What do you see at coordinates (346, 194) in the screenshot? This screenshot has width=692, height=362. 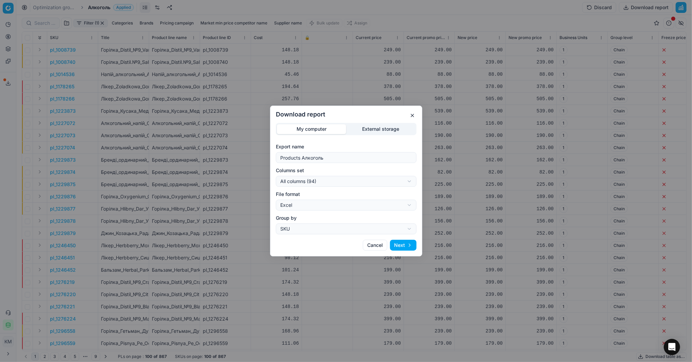 I see `label: File format` at bounding box center [346, 194].